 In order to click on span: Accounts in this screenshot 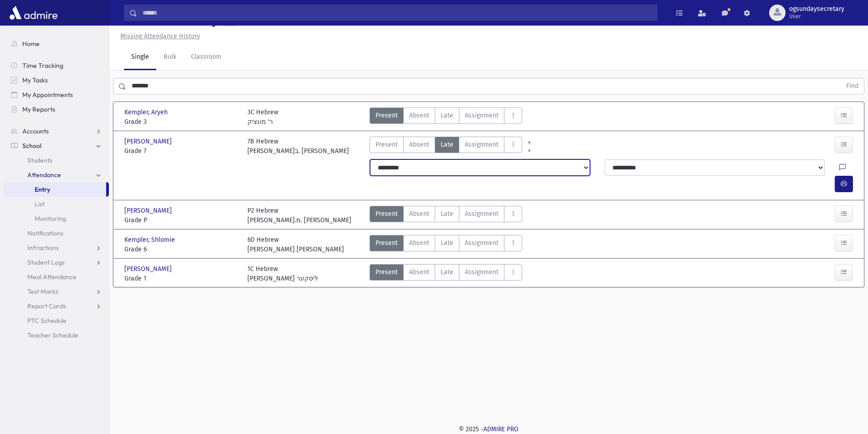, I will do `click(35, 131)`.